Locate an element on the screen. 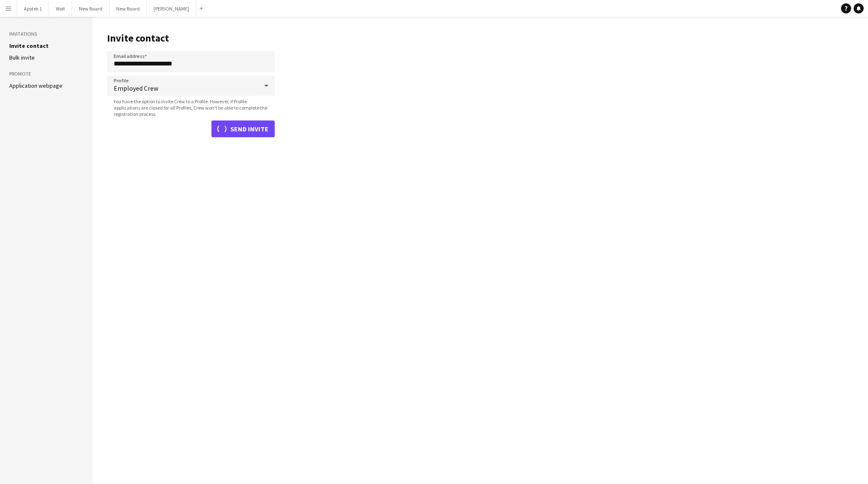 The height and width of the screenshot is (484, 868). a: Application webpage is located at coordinates (35, 86).